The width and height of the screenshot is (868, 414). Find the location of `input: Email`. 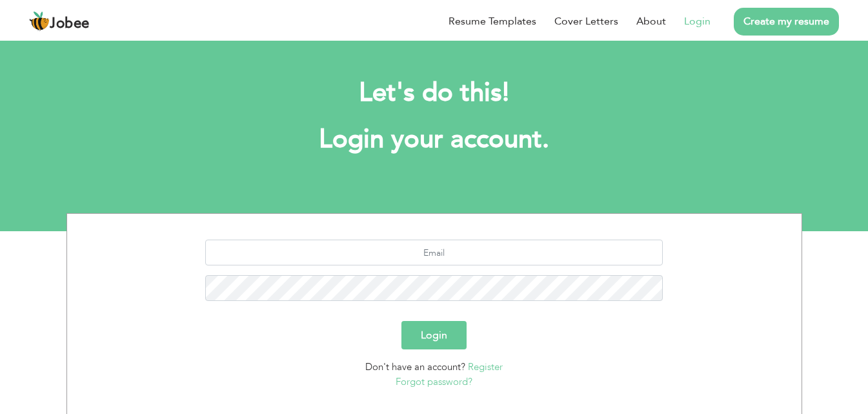

input: Email is located at coordinates (433, 252).